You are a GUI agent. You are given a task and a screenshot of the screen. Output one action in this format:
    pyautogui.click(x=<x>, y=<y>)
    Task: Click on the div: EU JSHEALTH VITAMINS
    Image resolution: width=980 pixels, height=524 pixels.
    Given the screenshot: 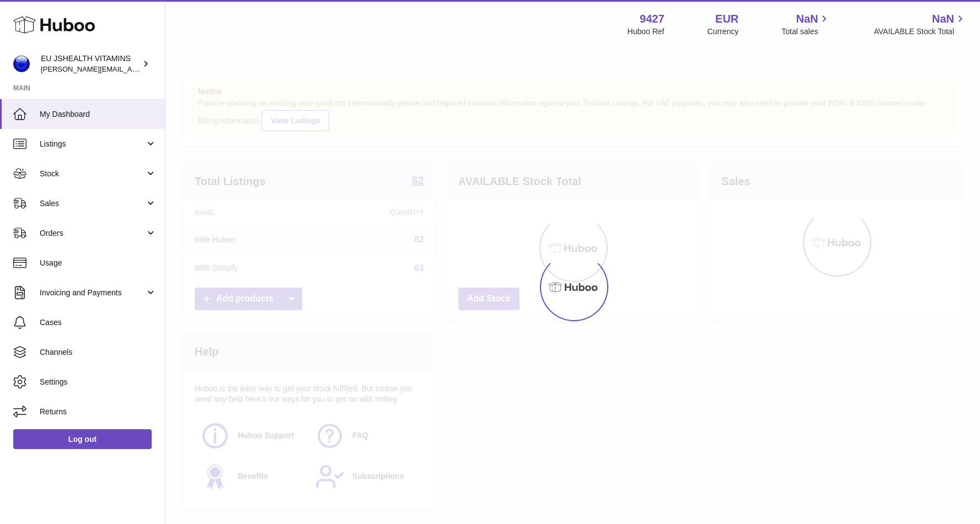 What is the action you would take?
    pyautogui.click(x=90, y=64)
    